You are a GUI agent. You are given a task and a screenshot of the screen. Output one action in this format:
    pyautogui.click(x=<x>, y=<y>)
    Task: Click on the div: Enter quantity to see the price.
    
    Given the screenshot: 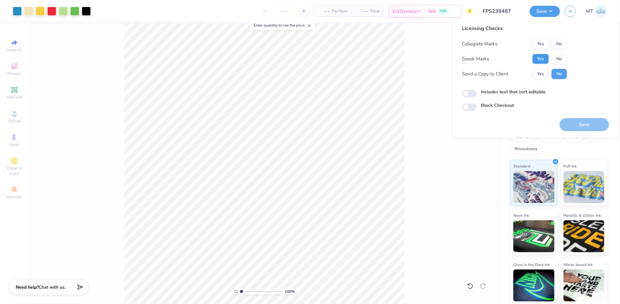 What is the action you would take?
    pyautogui.click(x=282, y=25)
    